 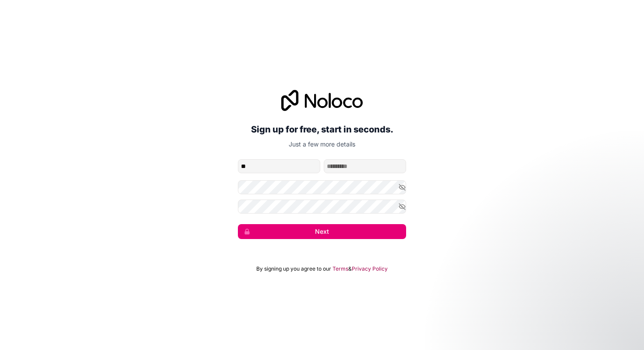 I want to click on input: family-name, so click(x=365, y=166).